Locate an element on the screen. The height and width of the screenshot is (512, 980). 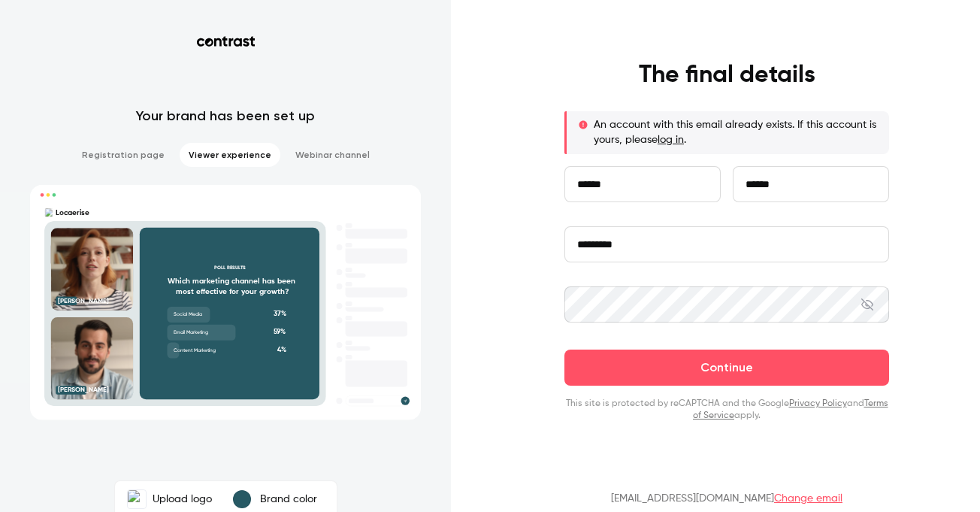
text: Locaerise is located at coordinates (73, 213).